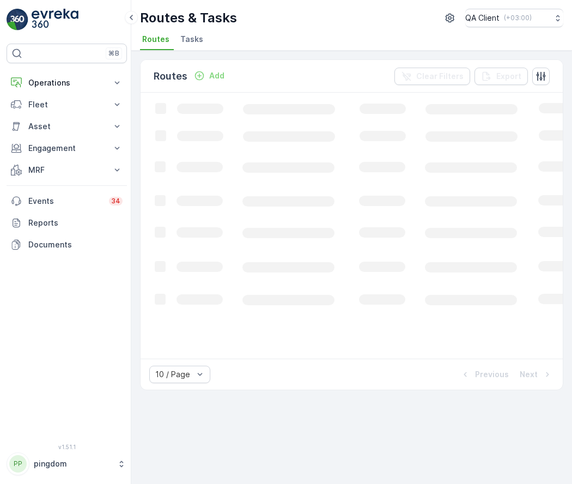 This screenshot has height=484, width=572. What do you see at coordinates (188, 18) in the screenshot?
I see `p: Routes & Tasks` at bounding box center [188, 18].